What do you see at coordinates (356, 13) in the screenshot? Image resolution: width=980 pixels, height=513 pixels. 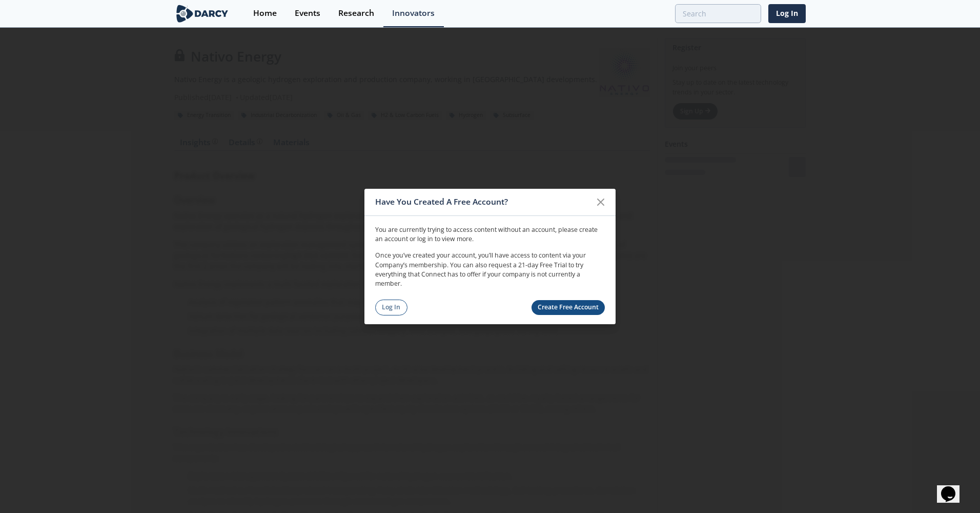 I see `div: Research` at bounding box center [356, 13].